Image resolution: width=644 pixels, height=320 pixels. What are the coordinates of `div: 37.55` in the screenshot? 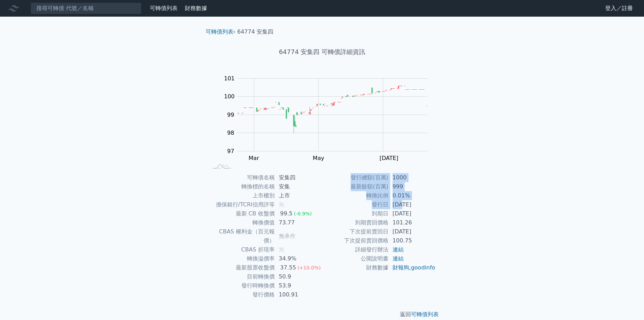 It's located at (288, 268).